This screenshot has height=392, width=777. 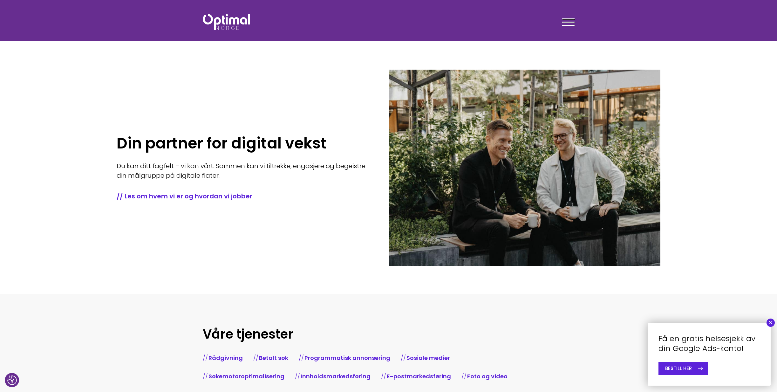 I want to click on button: Samtykkepreferanser, so click(x=12, y=380).